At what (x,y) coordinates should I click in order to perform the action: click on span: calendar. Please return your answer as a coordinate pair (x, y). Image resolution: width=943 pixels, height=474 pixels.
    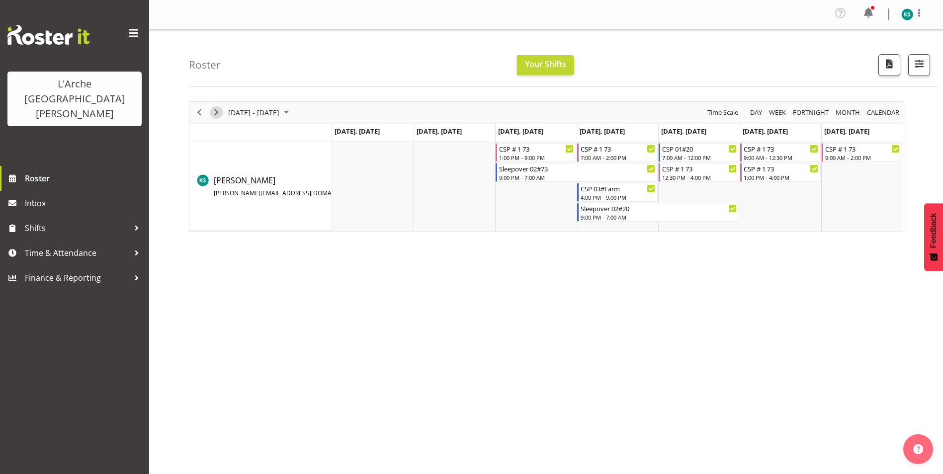
    Looking at the image, I should click on (883, 112).